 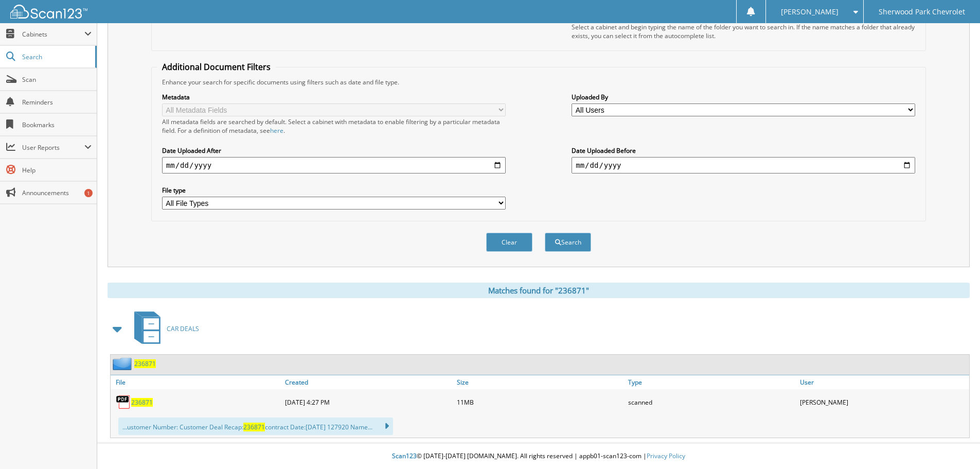 What do you see at coordinates (57, 170) in the screenshot?
I see `span: Help` at bounding box center [57, 170].